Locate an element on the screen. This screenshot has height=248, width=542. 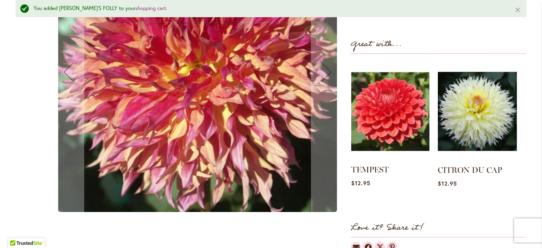
a: TEMPEST is located at coordinates (370, 169).